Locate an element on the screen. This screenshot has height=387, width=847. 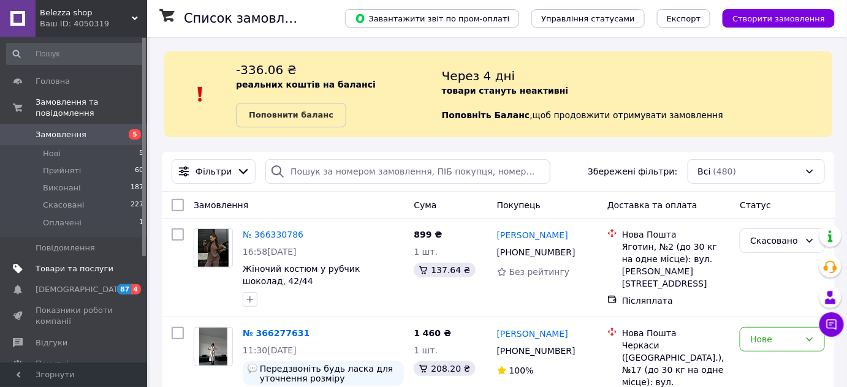
input: Пошук is located at coordinates (75, 54).